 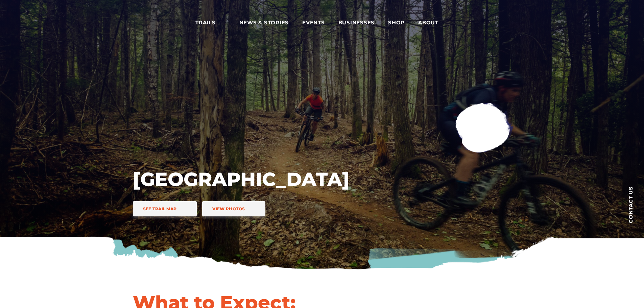 What do you see at coordinates (165, 209) in the screenshot?
I see `a: See Trail Map trail icon` at bounding box center [165, 209].